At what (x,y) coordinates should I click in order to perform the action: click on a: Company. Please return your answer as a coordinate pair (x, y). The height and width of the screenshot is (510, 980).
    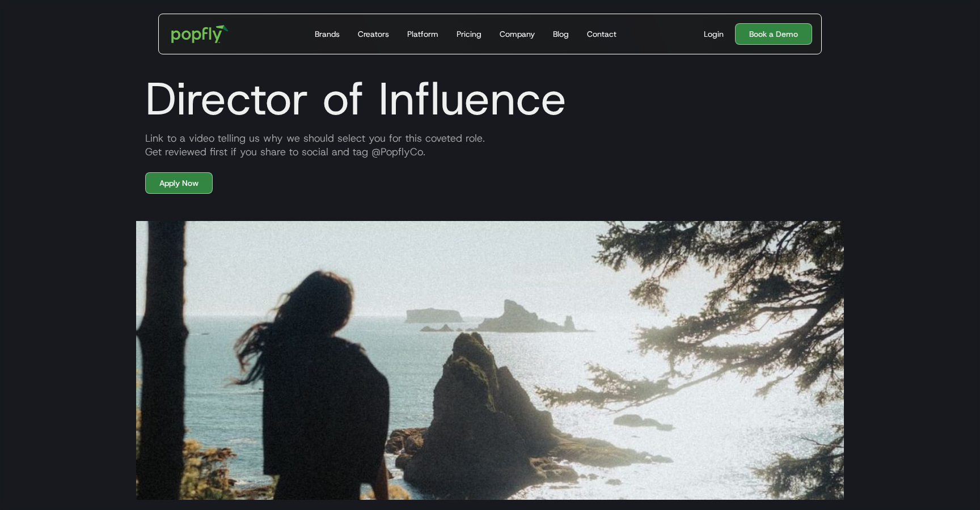
    Looking at the image, I should click on (517, 34).